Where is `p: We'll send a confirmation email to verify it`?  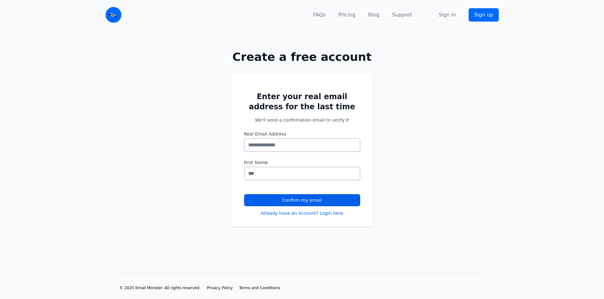 p: We'll send a confirmation email to verify it is located at coordinates (302, 120).